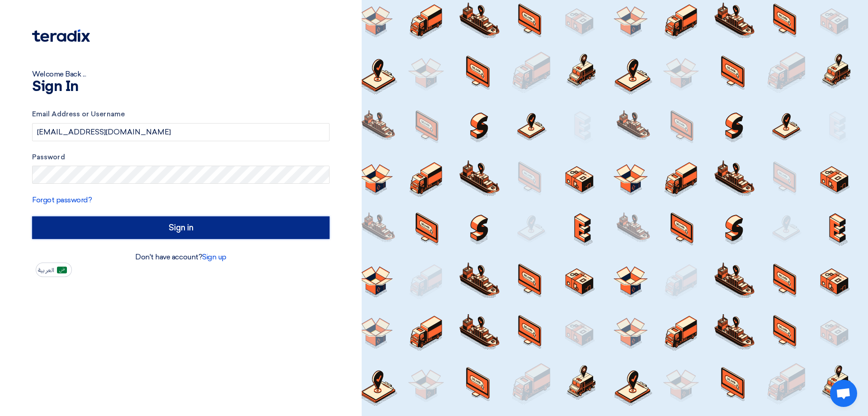 The height and width of the screenshot is (416, 868). I want to click on span: العربية, so click(46, 270).